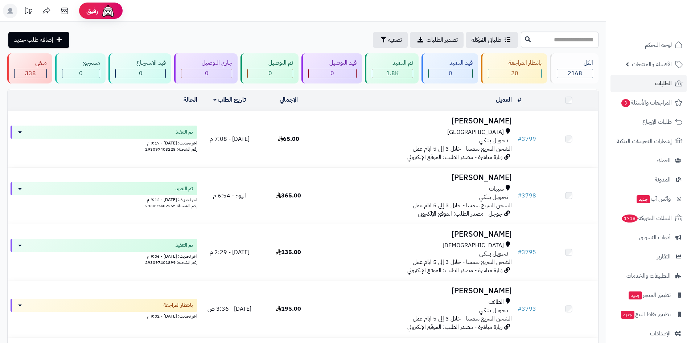 This screenshot has height=343, width=691. I want to click on div: تم التنفيذ, so click(392, 63).